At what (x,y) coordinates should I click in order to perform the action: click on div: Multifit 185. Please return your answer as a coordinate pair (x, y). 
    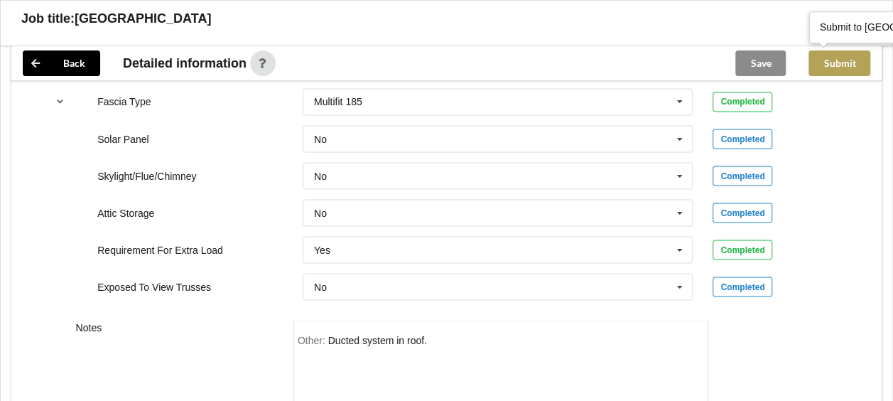
    Looking at the image, I should click on (338, 102).